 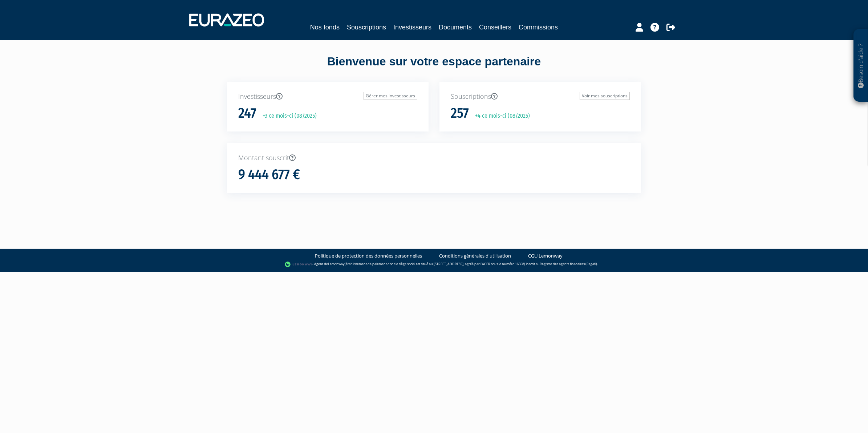 What do you see at coordinates (336, 264) in the screenshot?
I see `a: Lemonway` at bounding box center [336, 264].